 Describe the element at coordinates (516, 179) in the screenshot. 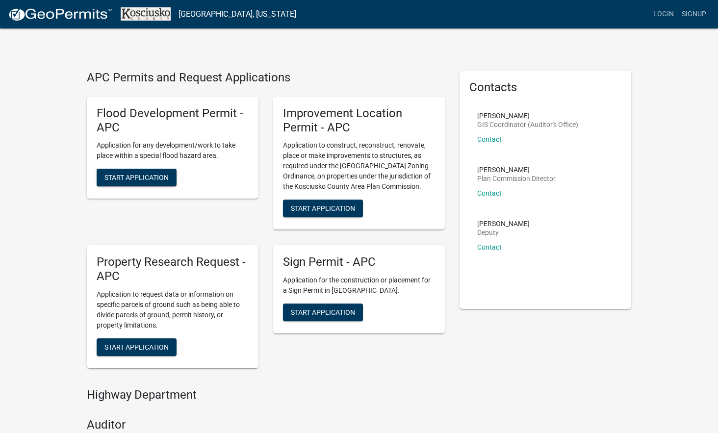

I see `p: Plan Commission Director` at that location.